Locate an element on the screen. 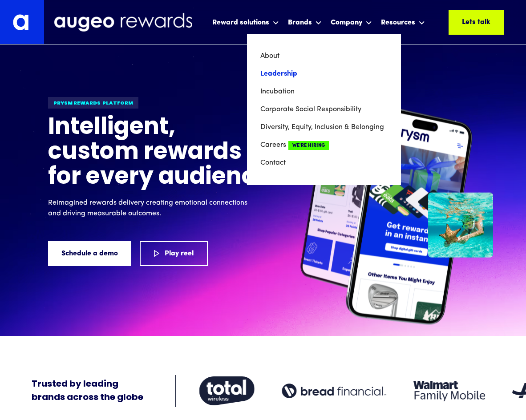 The width and height of the screenshot is (526, 420). a: CareersWe're Hiring is located at coordinates (324, 145).